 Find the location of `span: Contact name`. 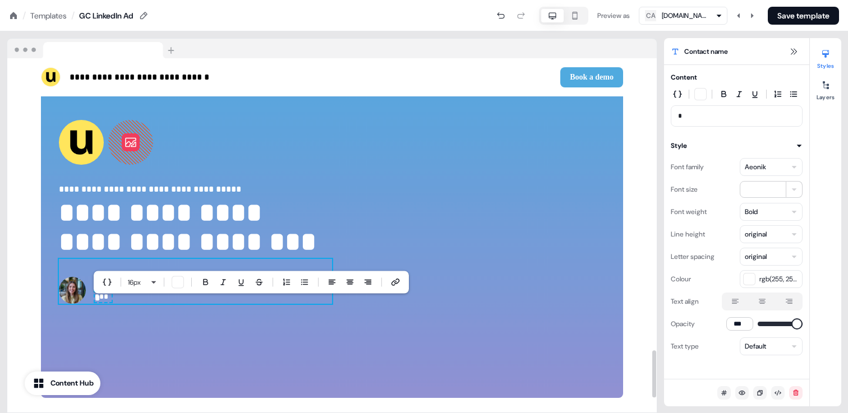

span: Contact name is located at coordinates (706, 52).